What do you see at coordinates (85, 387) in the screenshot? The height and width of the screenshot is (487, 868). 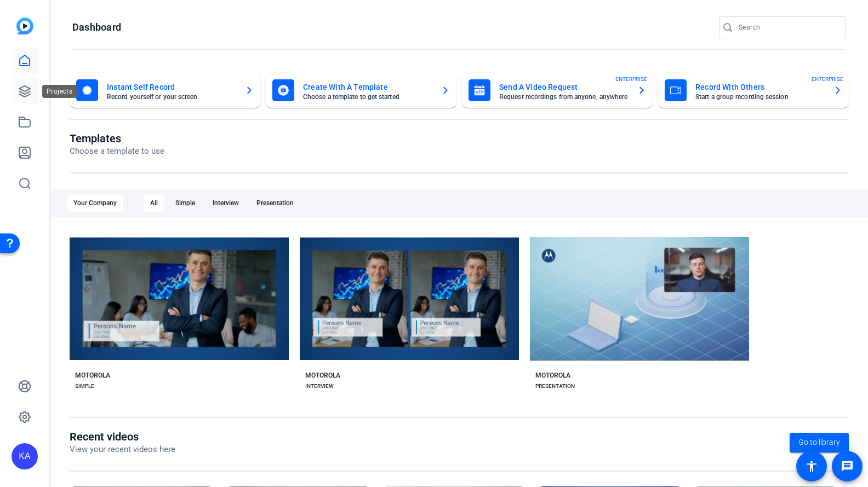 I see `div: SIMPLE` at bounding box center [85, 387].